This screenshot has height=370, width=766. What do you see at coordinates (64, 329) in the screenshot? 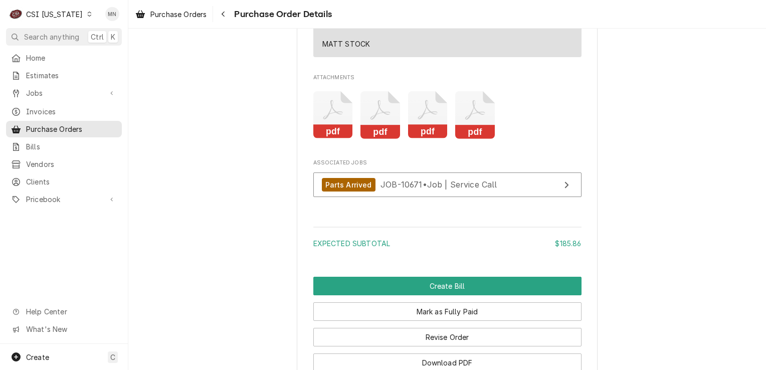
I see `a: Go to What's New` at bounding box center [64, 329].